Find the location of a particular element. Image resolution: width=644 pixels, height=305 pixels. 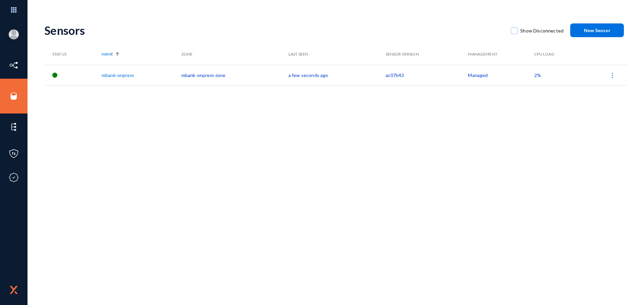

img: icon-policies.svg is located at coordinates (14, 154).